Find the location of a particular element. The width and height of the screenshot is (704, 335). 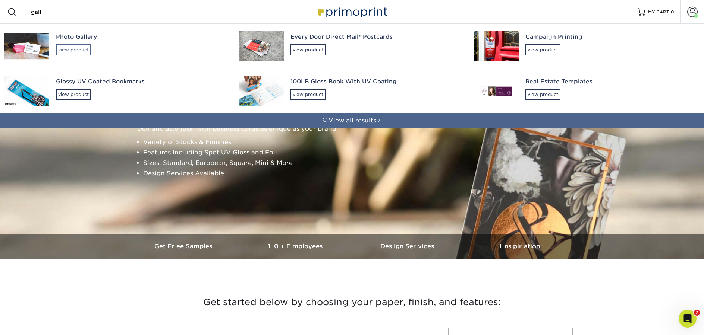

a: Get Free Samples is located at coordinates (184, 246).